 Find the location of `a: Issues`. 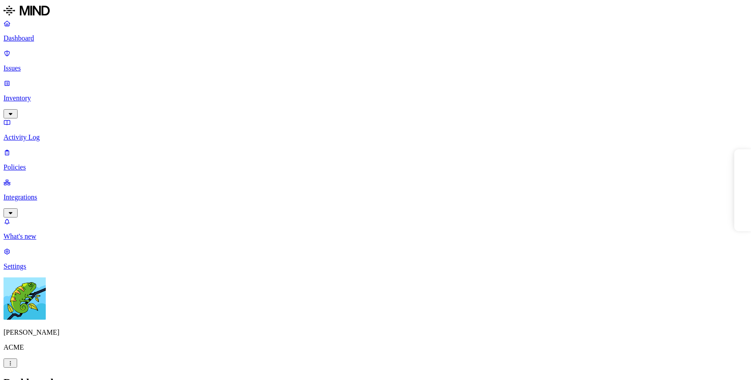

a: Issues is located at coordinates (375, 61).